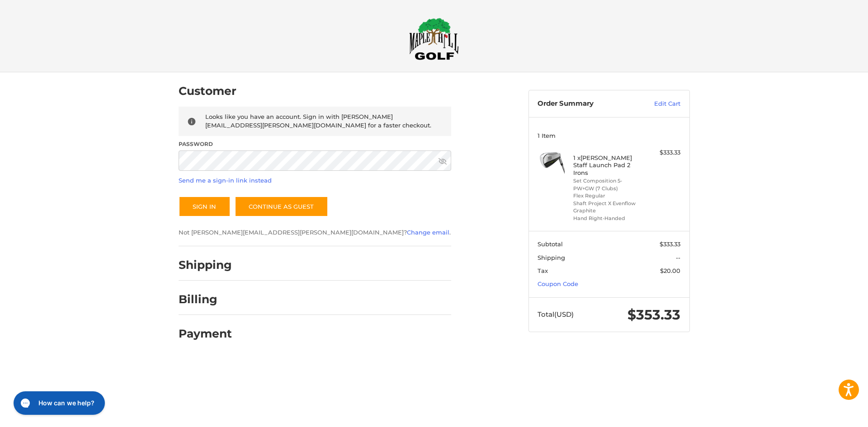 The height and width of the screenshot is (427, 868). I want to click on span: $333.33, so click(670, 244).